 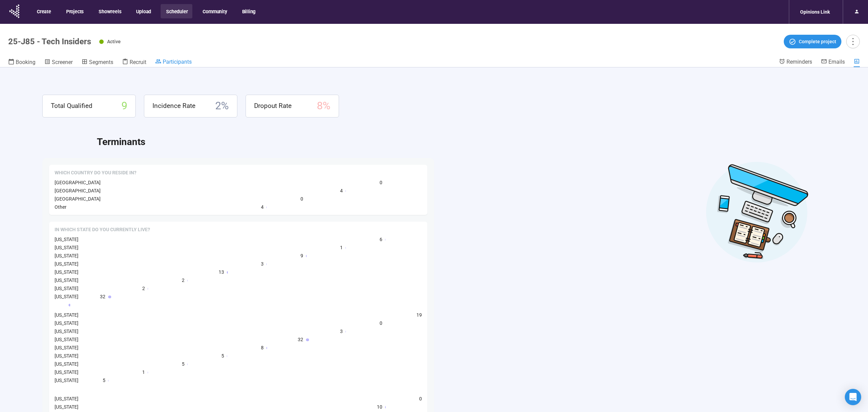 What do you see at coordinates (461, 142) in the screenshot?
I see `h2: Terminants` at bounding box center [461, 142].